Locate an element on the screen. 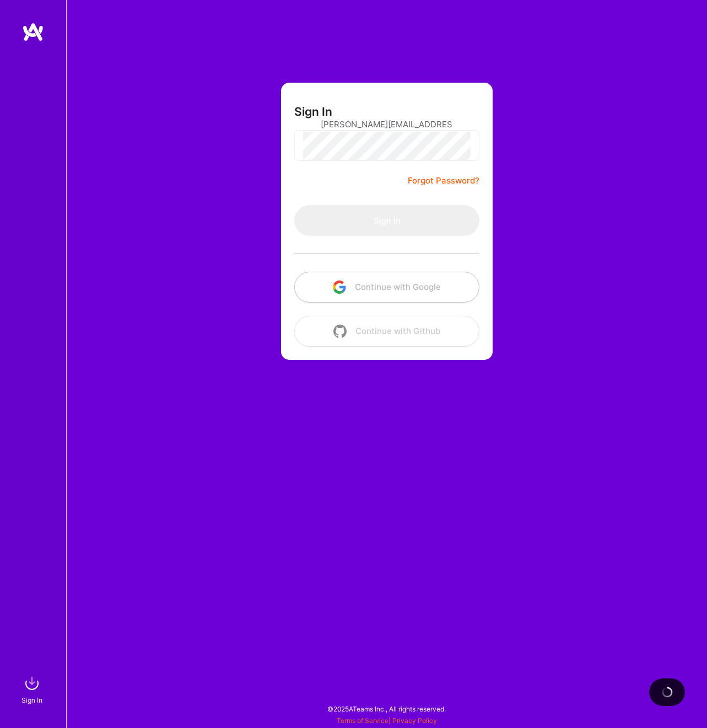  img: sign in is located at coordinates (32, 684).